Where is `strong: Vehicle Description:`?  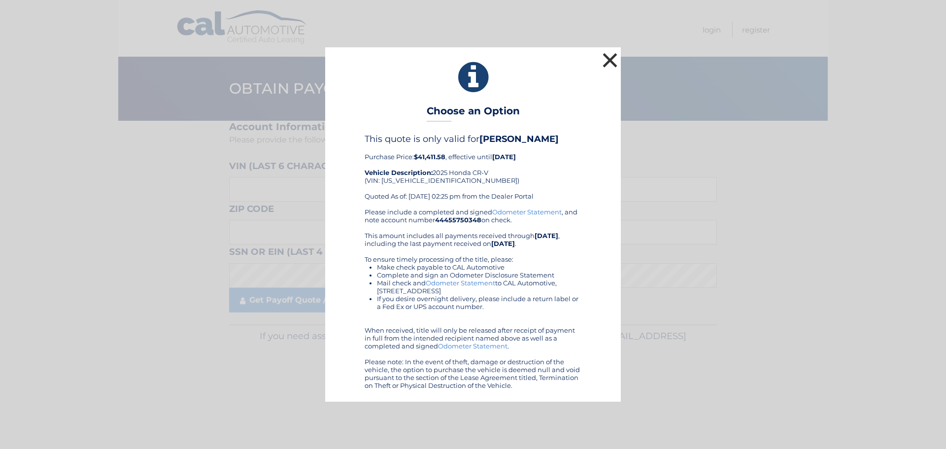 strong: Vehicle Description: is located at coordinates (399, 172).